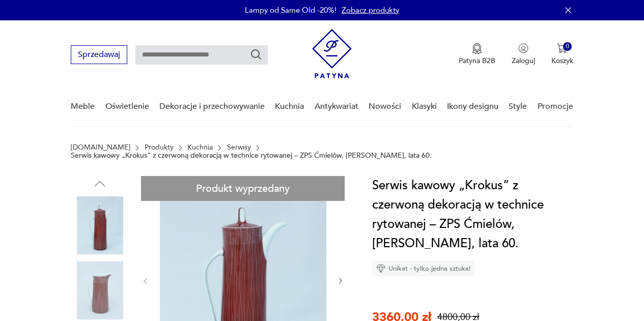  What do you see at coordinates (517, 107) in the screenshot?
I see `a: Style` at bounding box center [517, 107].